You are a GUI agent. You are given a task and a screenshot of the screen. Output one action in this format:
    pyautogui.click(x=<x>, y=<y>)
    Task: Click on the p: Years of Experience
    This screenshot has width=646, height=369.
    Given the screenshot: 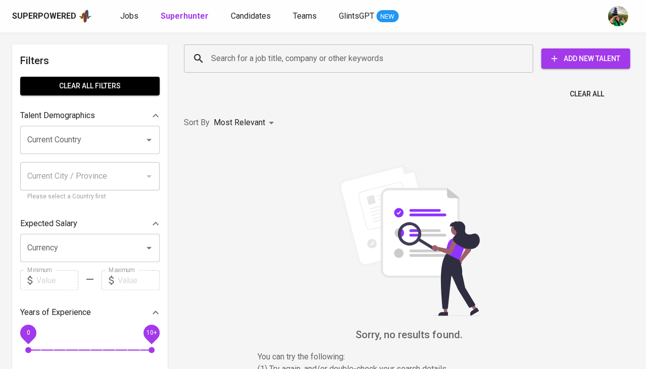 What is the action you would take?
    pyautogui.click(x=56, y=313)
    